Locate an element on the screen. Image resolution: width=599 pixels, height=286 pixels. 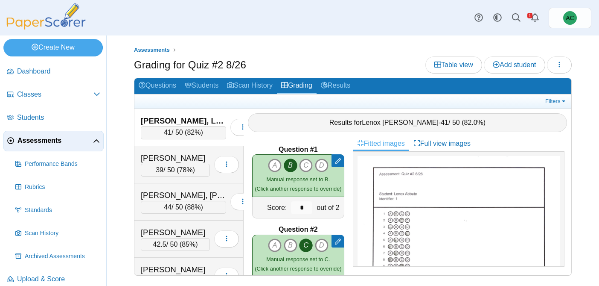
a: Performance Bands is located at coordinates (58, 164).